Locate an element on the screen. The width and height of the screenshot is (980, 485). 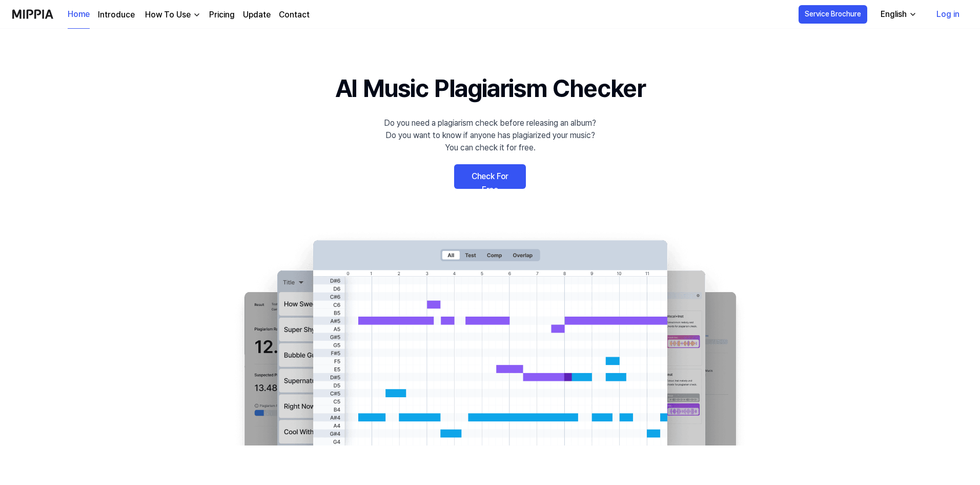
div: How To Use is located at coordinates (168, 15).